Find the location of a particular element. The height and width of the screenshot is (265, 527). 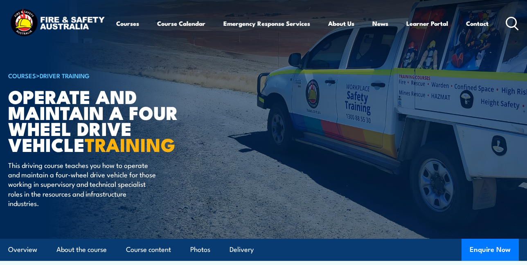

a: Photos is located at coordinates (200, 249).